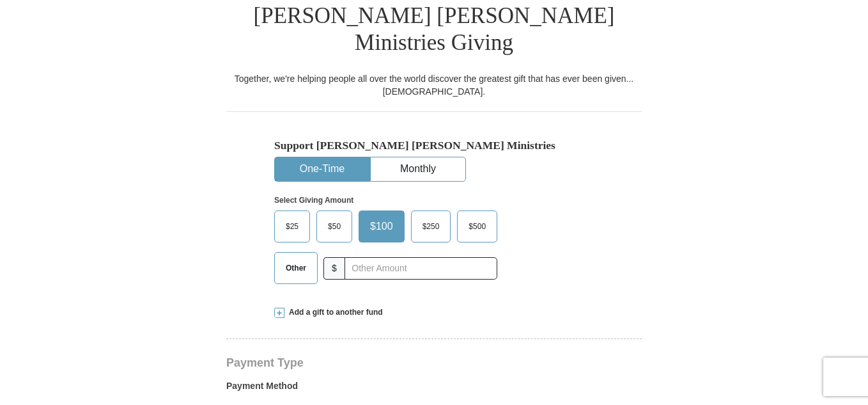  Describe the element at coordinates (335, 226) in the screenshot. I see `span: $50` at that location.